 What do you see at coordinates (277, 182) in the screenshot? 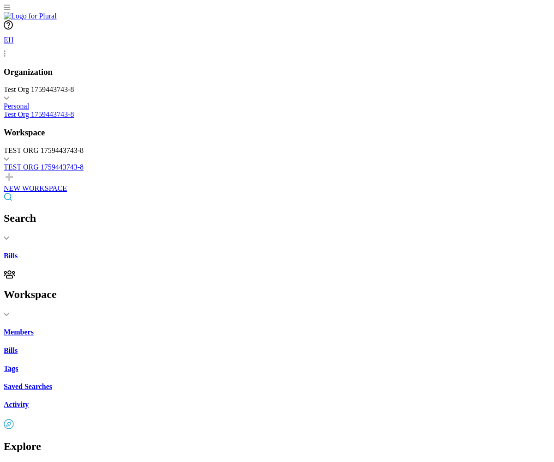
I see `a: NEW WORKSPACE` at bounding box center [277, 182].